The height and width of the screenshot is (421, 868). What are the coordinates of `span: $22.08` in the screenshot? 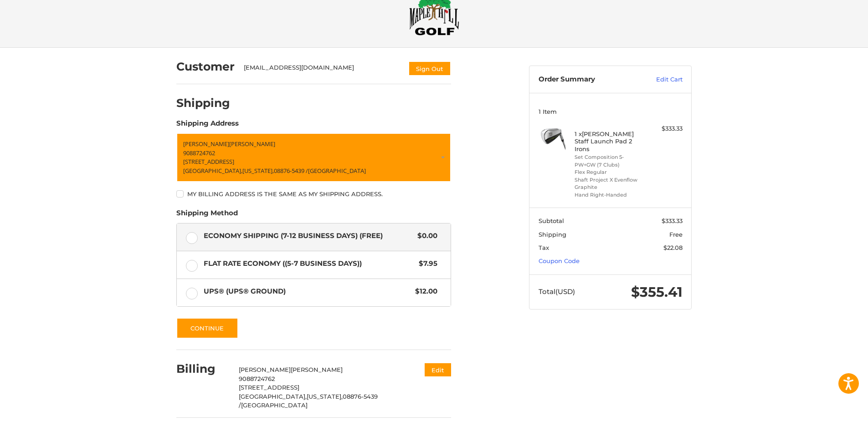 It's located at (673, 248).